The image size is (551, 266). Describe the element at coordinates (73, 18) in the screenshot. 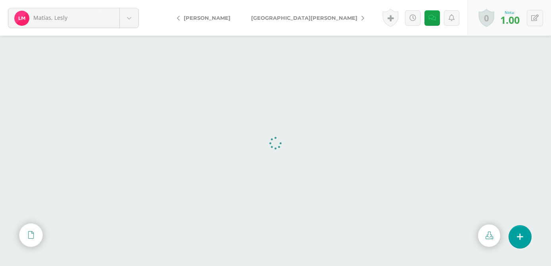

I see `a: Matías, Lesly` at that location.